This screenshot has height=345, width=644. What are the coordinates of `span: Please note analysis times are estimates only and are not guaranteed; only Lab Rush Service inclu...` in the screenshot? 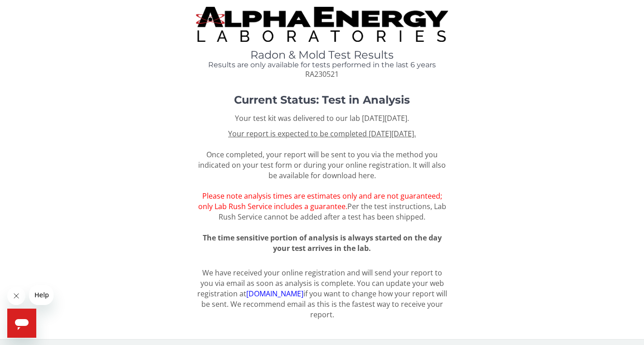 It's located at (320, 201).